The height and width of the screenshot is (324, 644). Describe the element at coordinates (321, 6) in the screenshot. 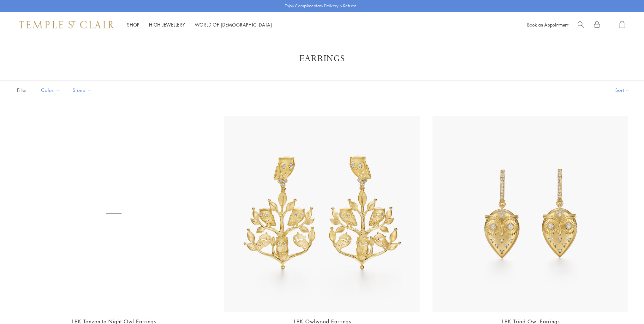

I see `p: Enjoy Complimentary Delivery & Returns` at that location.